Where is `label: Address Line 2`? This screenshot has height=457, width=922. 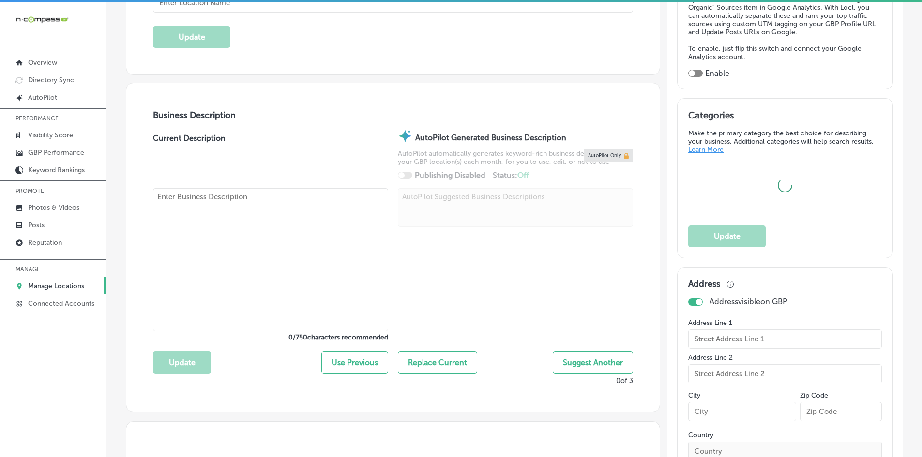
label: Address Line 2 is located at coordinates (785, 357).